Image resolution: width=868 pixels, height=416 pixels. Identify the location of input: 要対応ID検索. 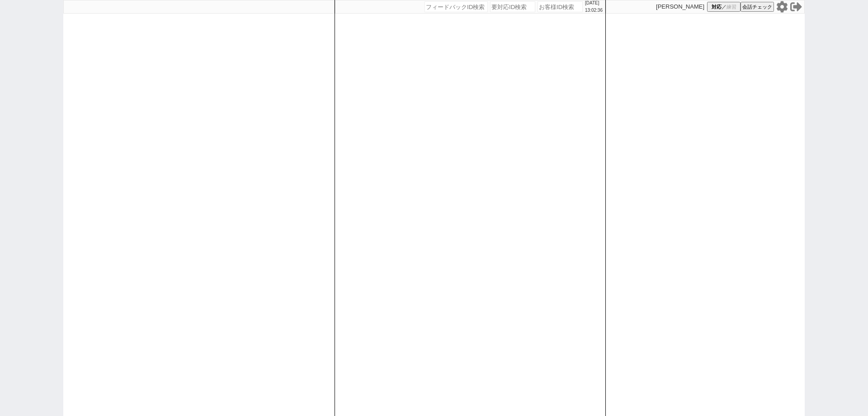
(513, 7).